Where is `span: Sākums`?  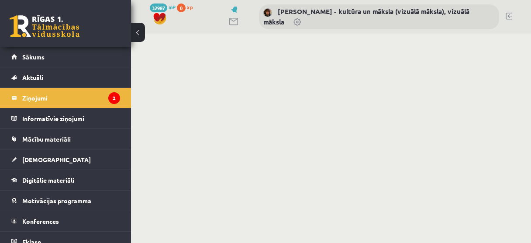
span: Sākums is located at coordinates (33, 57).